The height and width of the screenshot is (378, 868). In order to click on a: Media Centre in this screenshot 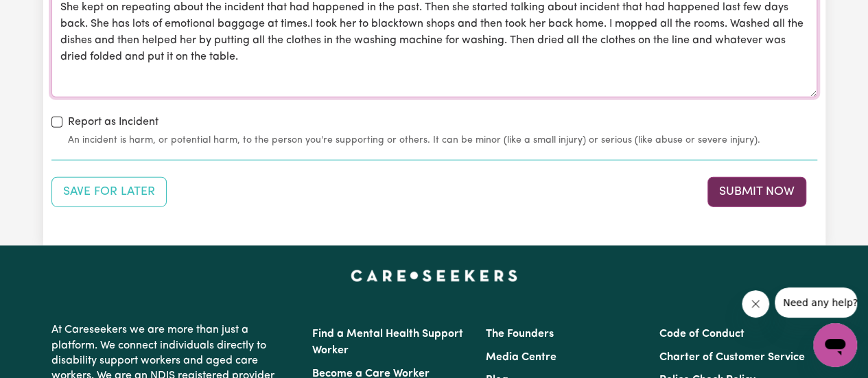, I will do `click(521, 358)`.